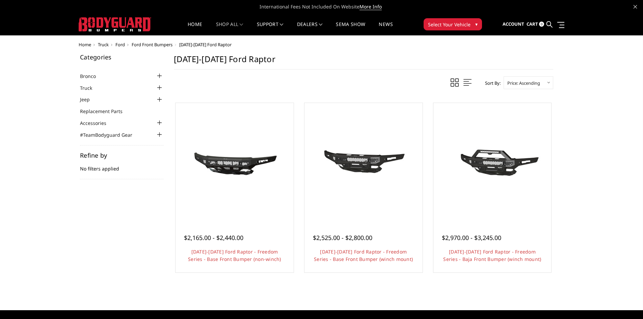  Describe the element at coordinates (471, 238) in the screenshot. I see `span: $2,970.00 - $3,245.00` at that location.